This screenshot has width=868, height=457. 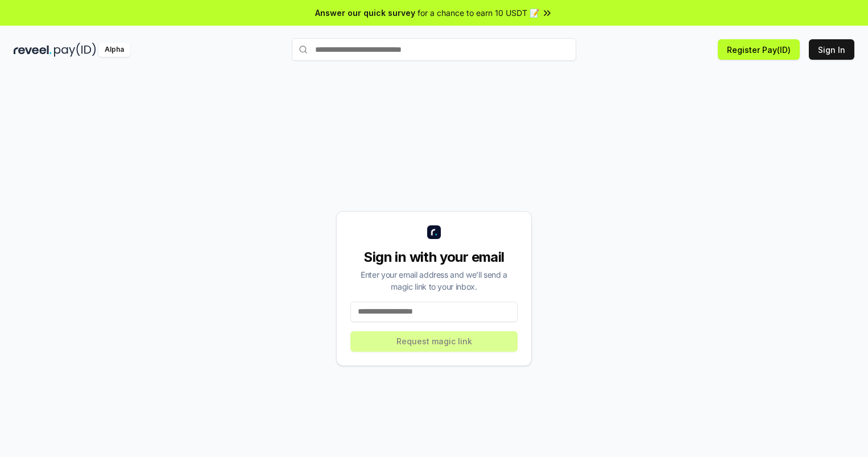 What do you see at coordinates (478, 13) in the screenshot?
I see `span: for a chance to earn 10 USDT 📝` at bounding box center [478, 13].